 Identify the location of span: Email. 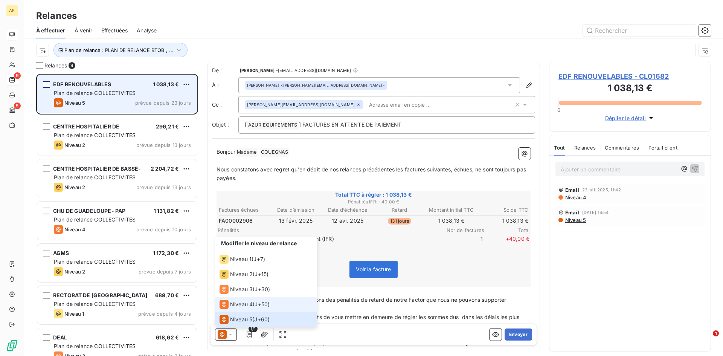
(572, 212).